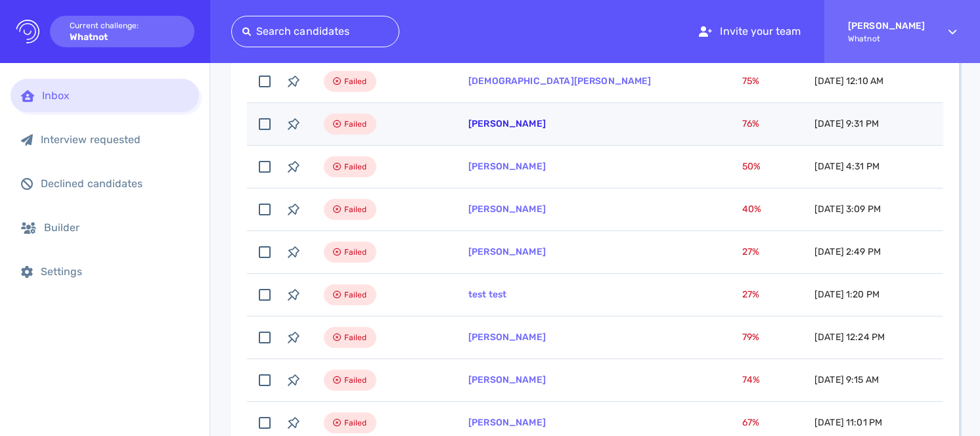  I want to click on span: 67 %, so click(751, 422).